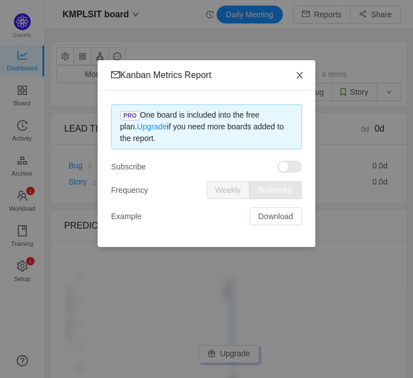  What do you see at coordinates (299, 76) in the screenshot?
I see `button: Close` at bounding box center [299, 76].